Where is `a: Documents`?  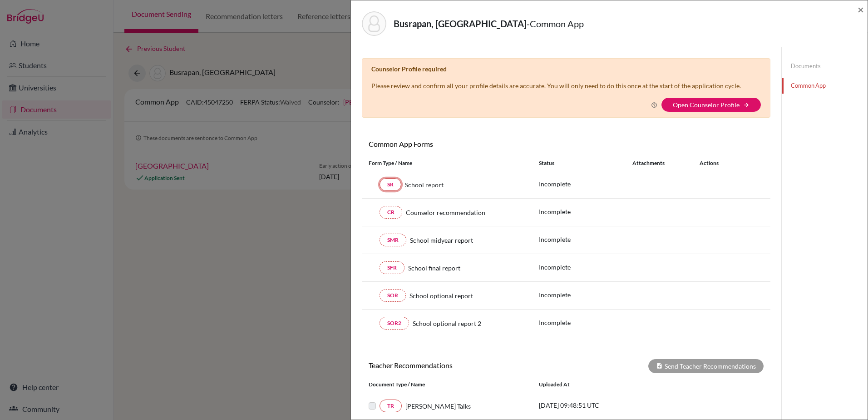
a: Documents is located at coordinates (825, 66).